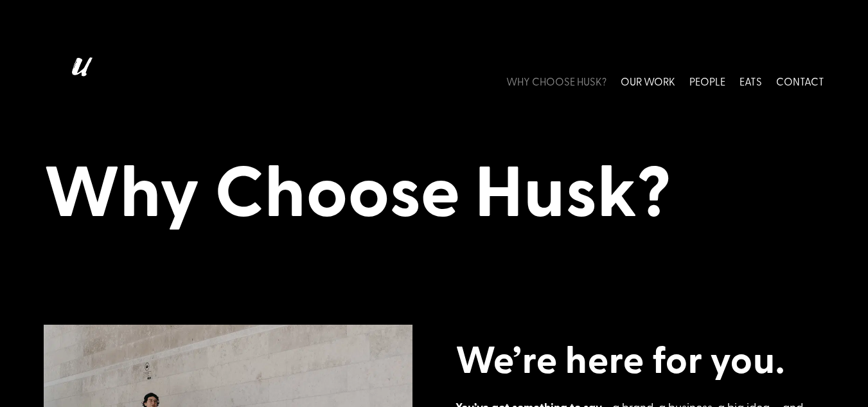  Describe the element at coordinates (435, 192) in the screenshot. I see `h1: Why Choose Husk?` at that location.